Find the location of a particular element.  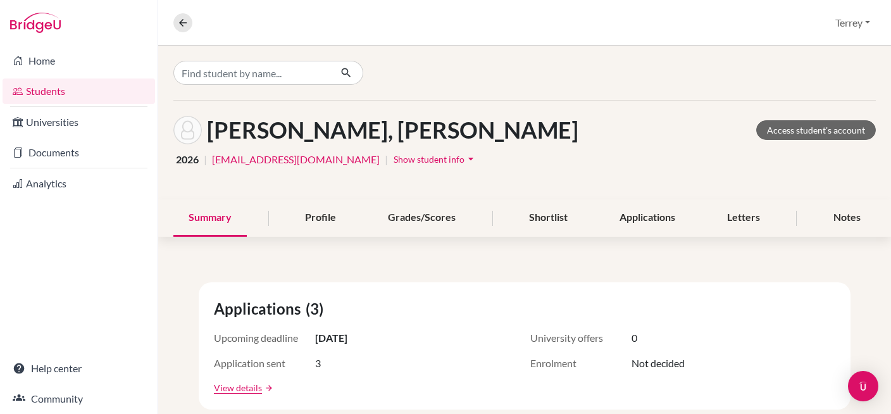

input: Find student by name... is located at coordinates (252, 73).